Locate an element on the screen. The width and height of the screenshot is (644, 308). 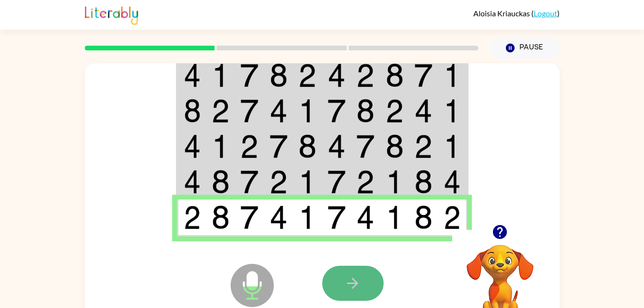
span: Aloisia Kriauckas is located at coordinates (502, 13).